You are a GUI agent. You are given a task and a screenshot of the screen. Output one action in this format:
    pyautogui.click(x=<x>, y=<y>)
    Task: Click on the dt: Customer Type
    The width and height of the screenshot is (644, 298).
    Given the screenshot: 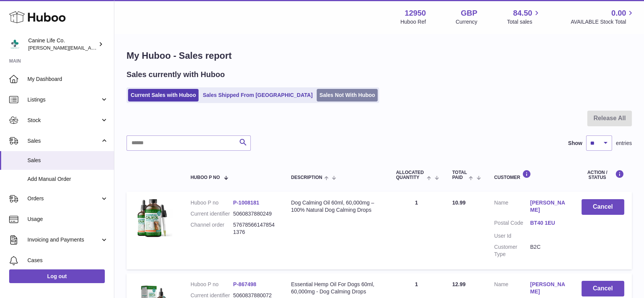 What is the action you would take?
    pyautogui.click(x=512, y=250)
    